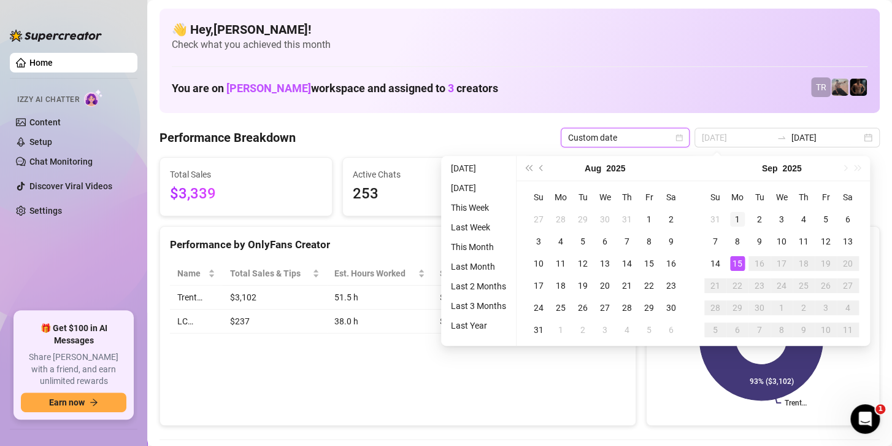 The height and width of the screenshot is (446, 892). Describe the element at coordinates (479, 286) in the screenshot. I see `li: Last 2 Months` at that location.